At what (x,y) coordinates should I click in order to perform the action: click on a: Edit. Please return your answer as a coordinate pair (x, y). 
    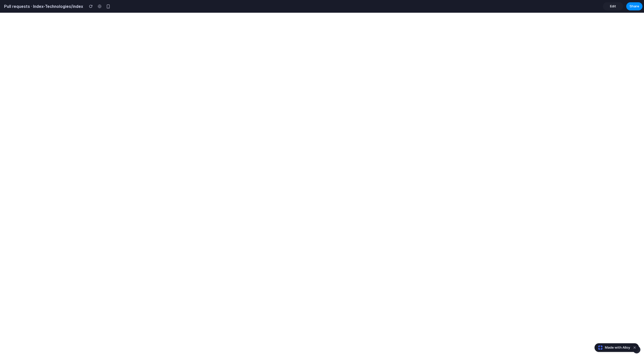
    Looking at the image, I should click on (613, 7).